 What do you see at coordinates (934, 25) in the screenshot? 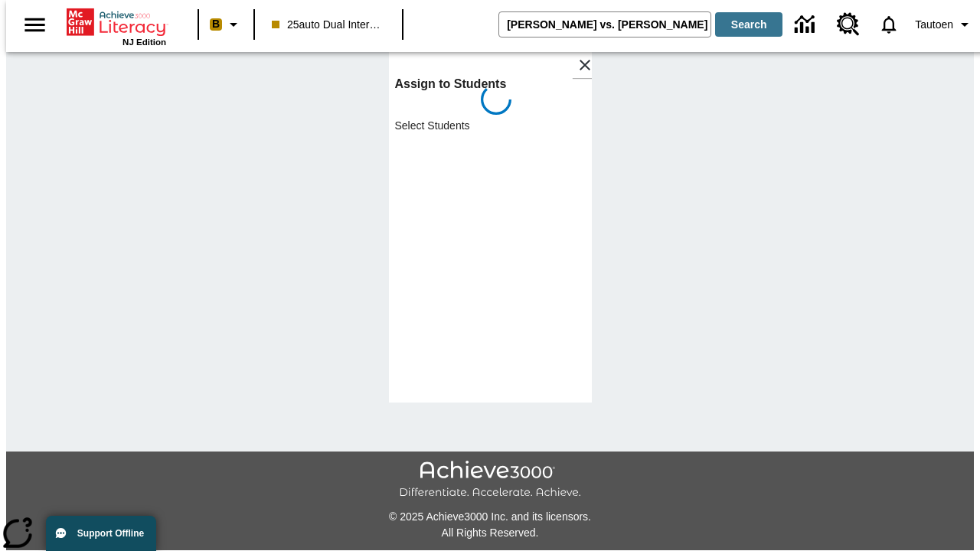
I see `span: Tautoen` at bounding box center [934, 25].